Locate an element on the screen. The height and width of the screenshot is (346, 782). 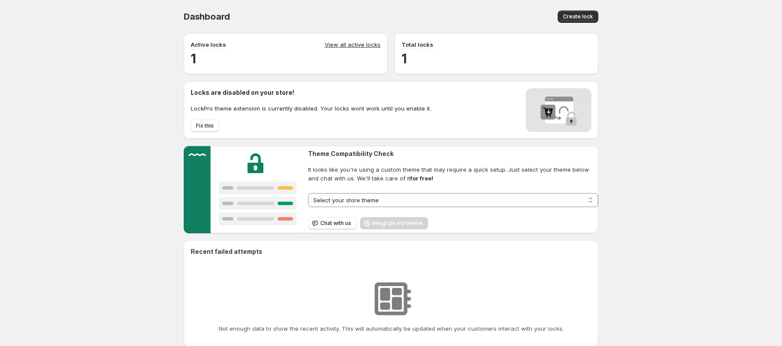
a: View all active locks is located at coordinates (353, 45).